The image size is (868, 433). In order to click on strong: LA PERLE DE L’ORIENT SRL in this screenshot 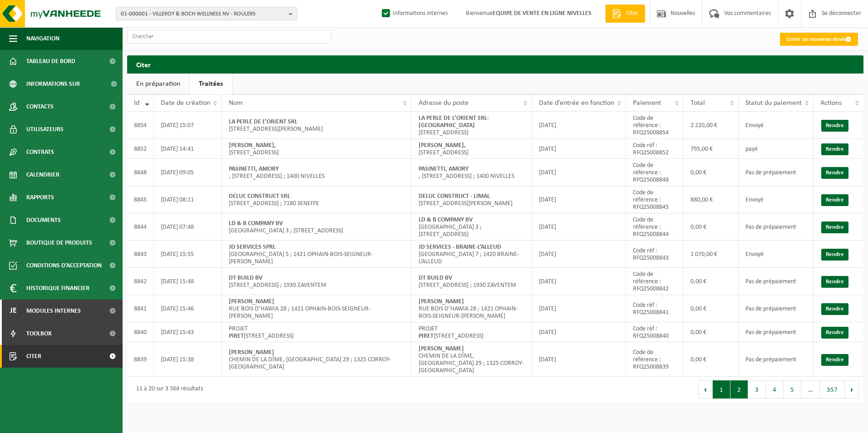, I will do `click(263, 122)`.